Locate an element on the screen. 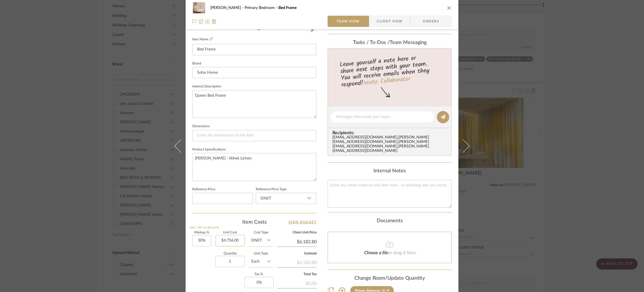  span: Bed Frame is located at coordinates (287, 8).